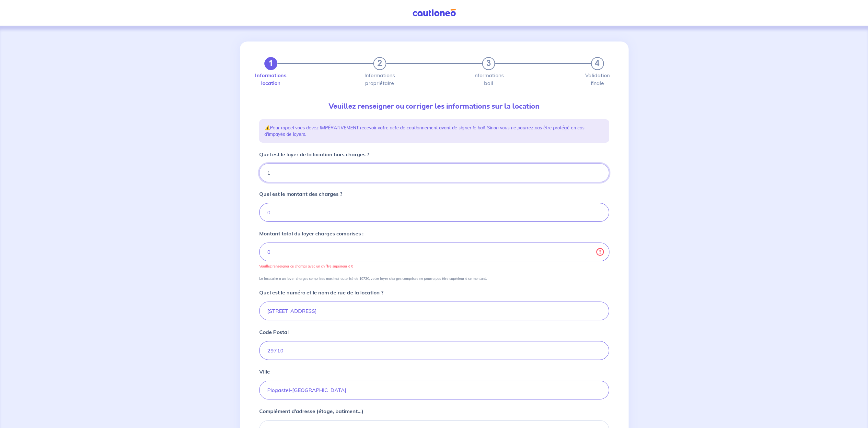  Describe the element at coordinates (434, 351) in the screenshot. I see `input: Ex: 59000` at that location.